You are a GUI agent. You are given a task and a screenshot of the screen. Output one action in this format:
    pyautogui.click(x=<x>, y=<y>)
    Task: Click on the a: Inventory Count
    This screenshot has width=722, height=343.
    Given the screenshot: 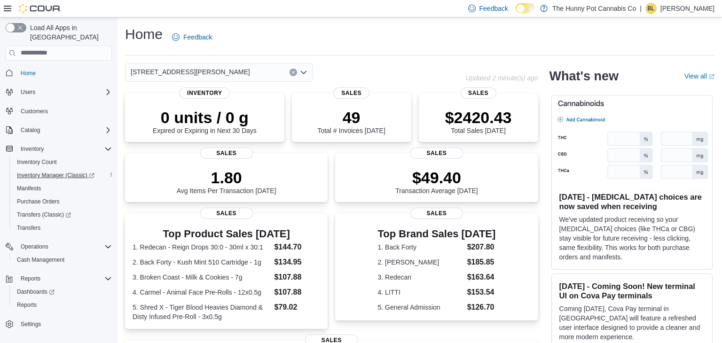 What is the action you would take?
    pyautogui.click(x=37, y=162)
    